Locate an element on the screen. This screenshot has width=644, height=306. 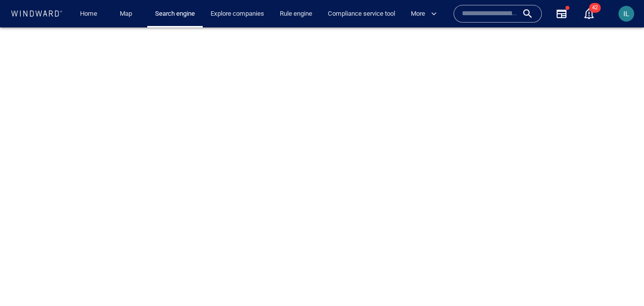
a: Search engine is located at coordinates (175, 14).